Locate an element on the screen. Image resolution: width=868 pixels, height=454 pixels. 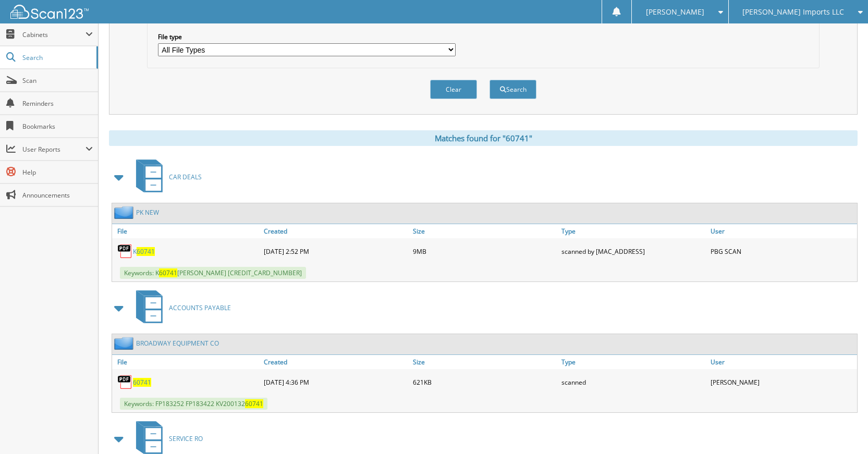
a: PK NEW is located at coordinates (147, 212).